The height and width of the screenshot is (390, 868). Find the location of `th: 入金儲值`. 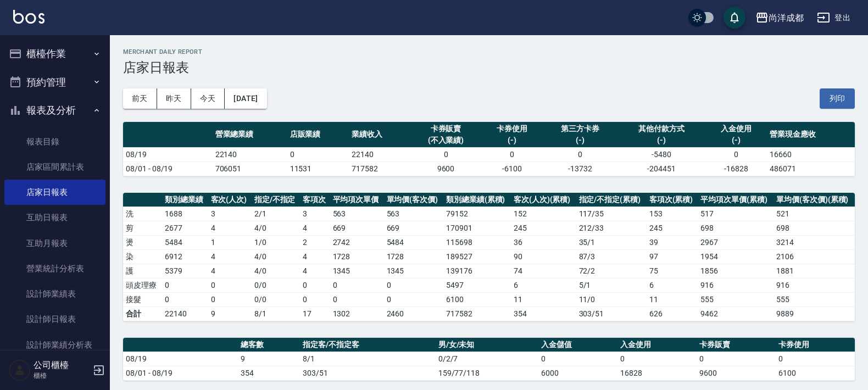

th: 入金儲值 is located at coordinates (578, 345).